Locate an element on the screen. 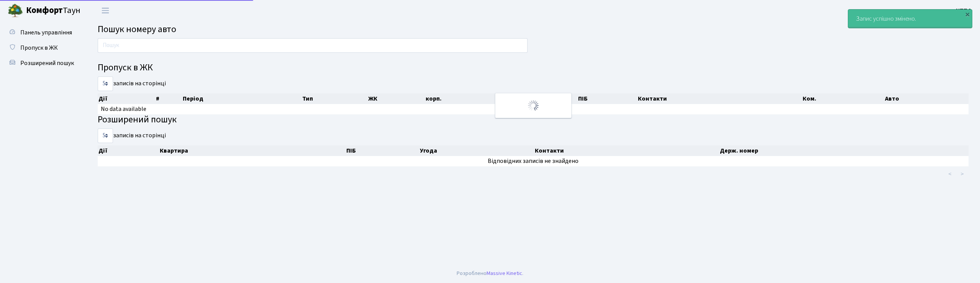  div: Запис успішно змінено. is located at coordinates (910, 19).